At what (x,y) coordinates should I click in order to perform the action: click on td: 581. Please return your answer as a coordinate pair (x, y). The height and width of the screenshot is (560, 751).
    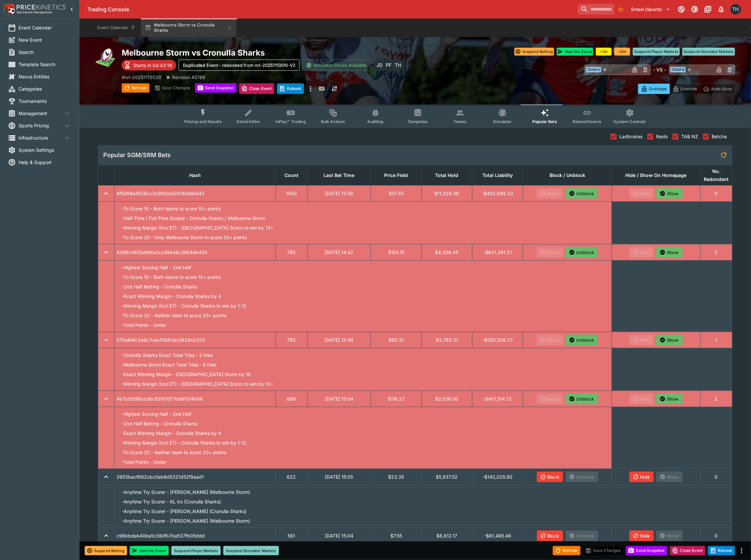
    Looking at the image, I should click on (292, 536).